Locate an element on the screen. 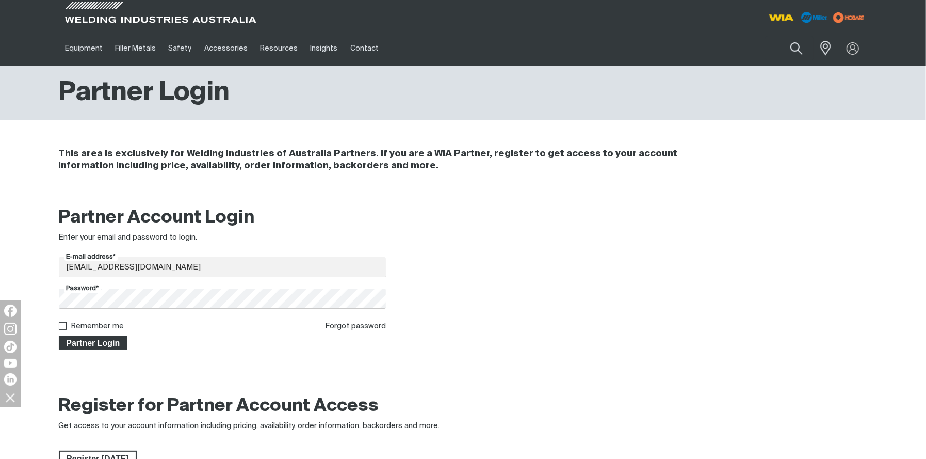  div: Enter your email and password to login. is located at coordinates (222, 237).